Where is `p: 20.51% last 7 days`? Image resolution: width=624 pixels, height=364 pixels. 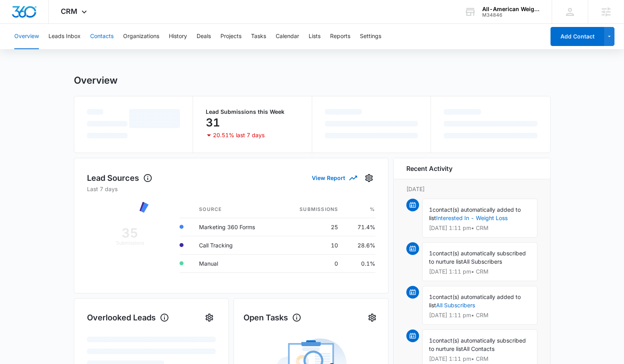 p: 20.51% last 7 days is located at coordinates (239, 136).